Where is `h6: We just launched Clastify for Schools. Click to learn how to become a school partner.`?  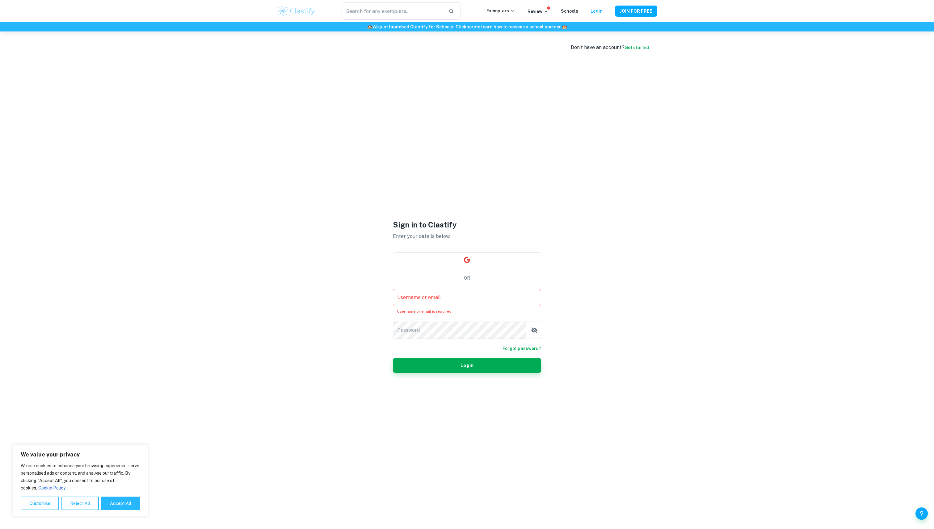 h6: We just launched Clastify for Schools. Click to learn how to become a school partner. is located at coordinates (467, 27).